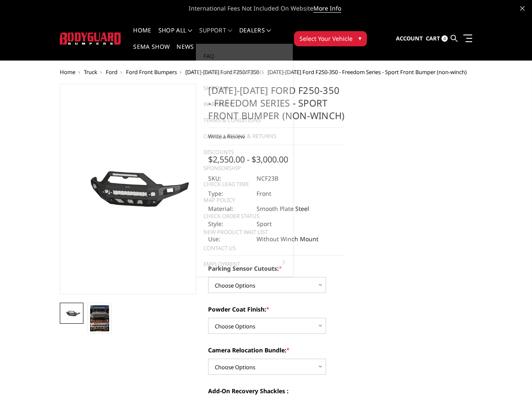 This screenshot has height=397, width=532. I want to click on a: Ford Front Bumpers, so click(151, 72).